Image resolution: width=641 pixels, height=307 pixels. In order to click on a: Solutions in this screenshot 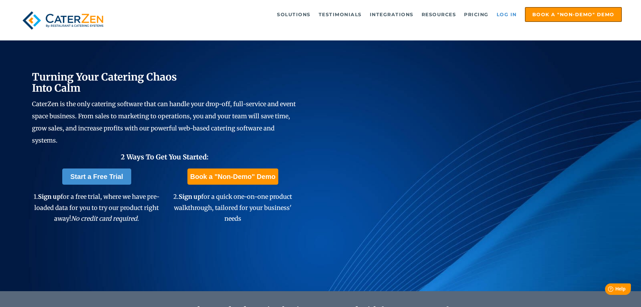, I will do `click(294, 14)`.